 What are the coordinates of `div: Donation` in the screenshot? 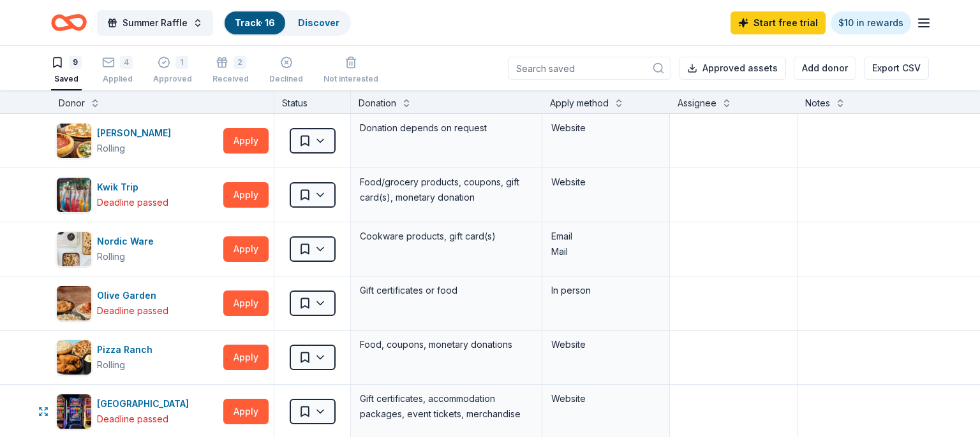 It's located at (377, 103).